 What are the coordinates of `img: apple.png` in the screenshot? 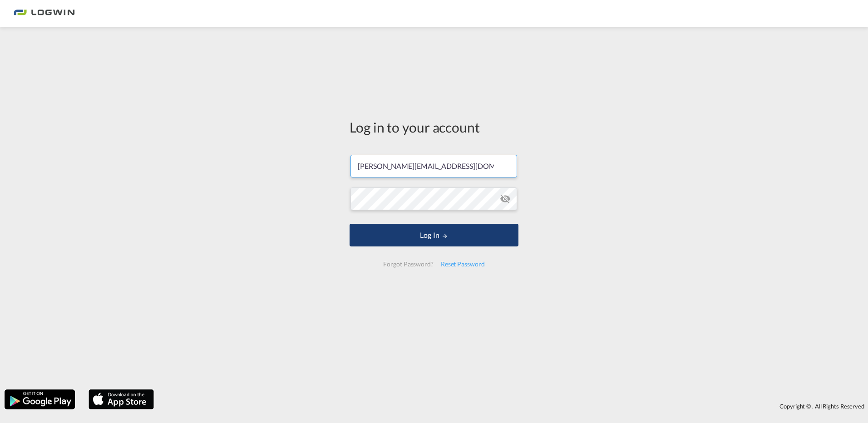 It's located at (122, 399).